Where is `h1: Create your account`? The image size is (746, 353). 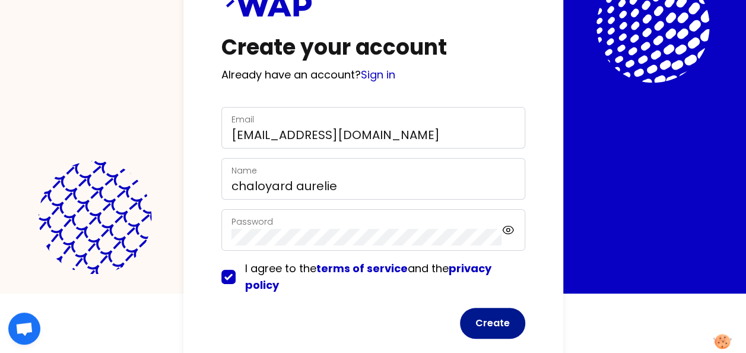 h1: Create your account is located at coordinates (373, 47).